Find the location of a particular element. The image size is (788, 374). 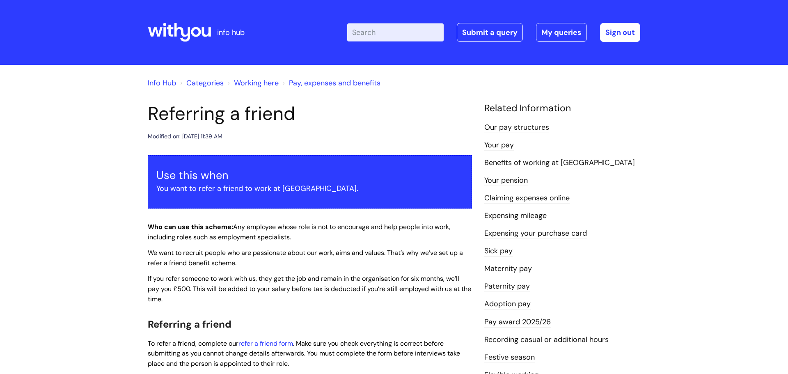

a: Our pay structures is located at coordinates (516, 128).